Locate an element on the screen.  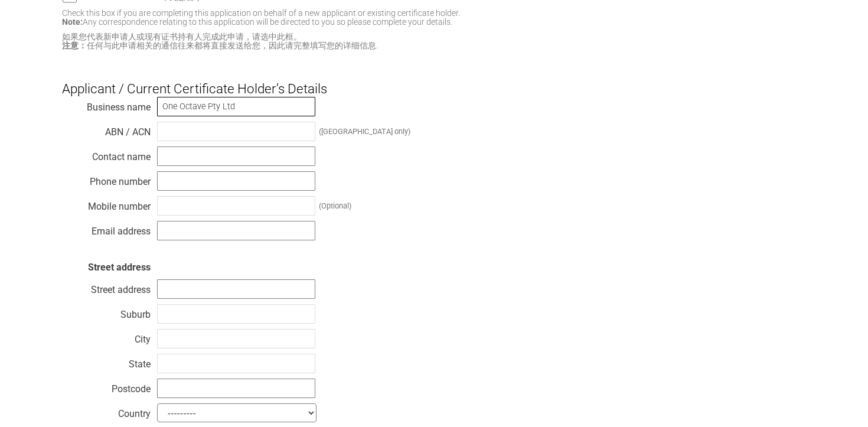
div: Email address is located at coordinates (106, 229).